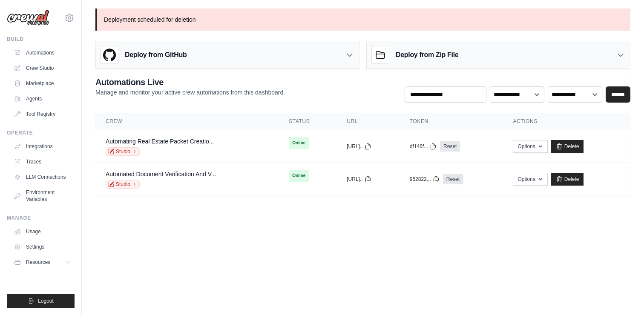  I want to click on p: Manage and monitor your active crew automations from this dashboard., so click(190, 93).